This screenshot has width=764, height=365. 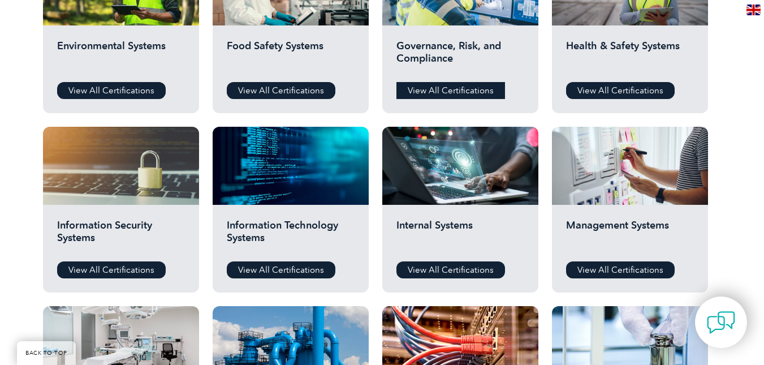 I want to click on a: BACK TO TOP, so click(x=46, y=353).